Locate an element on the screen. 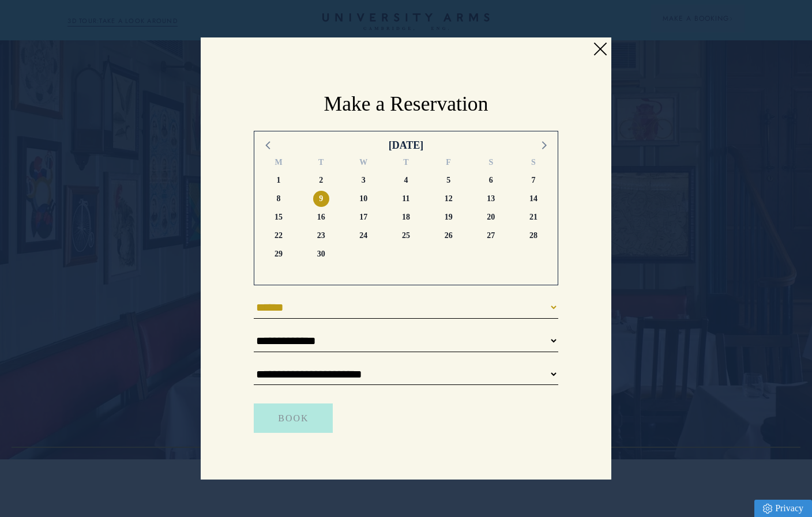 The height and width of the screenshot is (517, 812). span: Friday 12 September 2025 is located at coordinates (449, 199).